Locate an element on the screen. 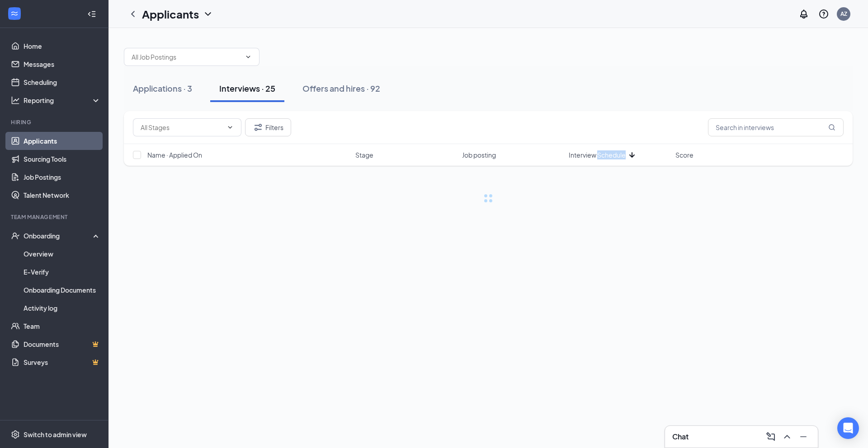 This screenshot has height=448, width=868. span: Job posting is located at coordinates (479, 155).